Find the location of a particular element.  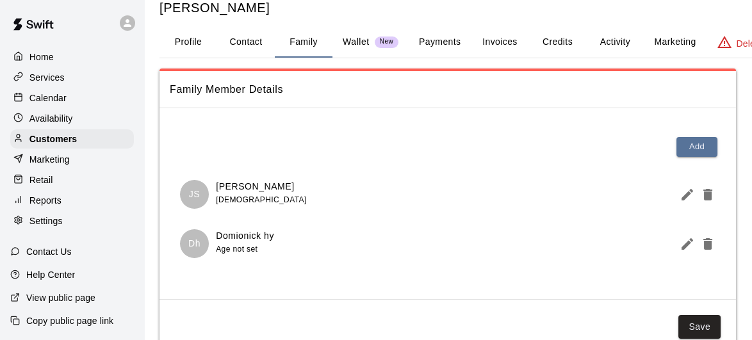

a: Customers is located at coordinates (72, 139).